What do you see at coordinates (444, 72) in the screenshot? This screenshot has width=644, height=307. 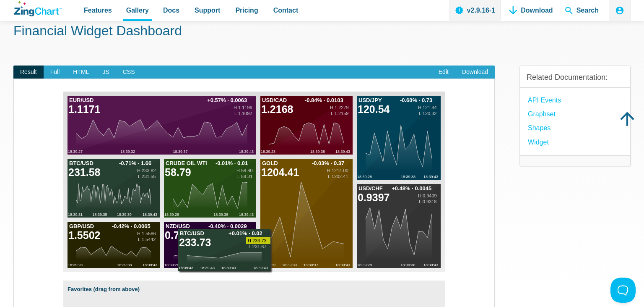 I see `a: Edit` at bounding box center [444, 72].